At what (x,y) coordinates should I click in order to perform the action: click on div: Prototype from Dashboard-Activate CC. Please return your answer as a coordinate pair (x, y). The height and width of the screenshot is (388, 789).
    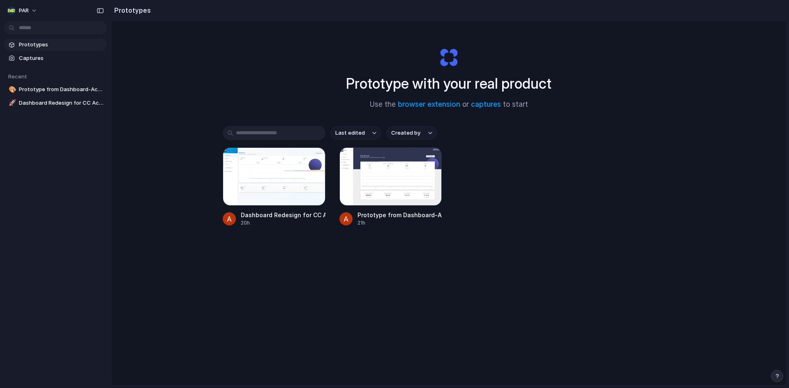
    Looking at the image, I should click on (400, 215).